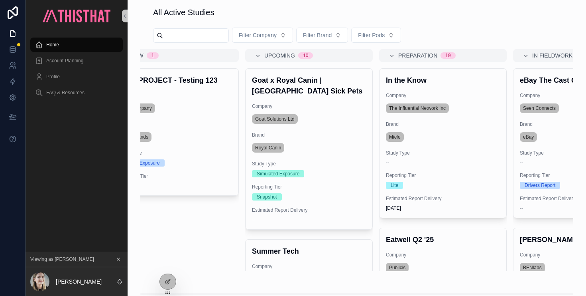  Describe the element at coordinates (418, 108) in the screenshot. I see `span: The Influential Network Inc` at that location.